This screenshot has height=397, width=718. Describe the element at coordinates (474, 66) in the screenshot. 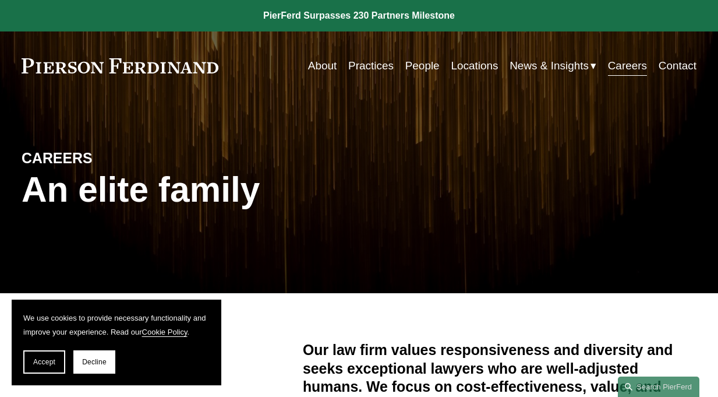

I see `a: Locations` at that location.